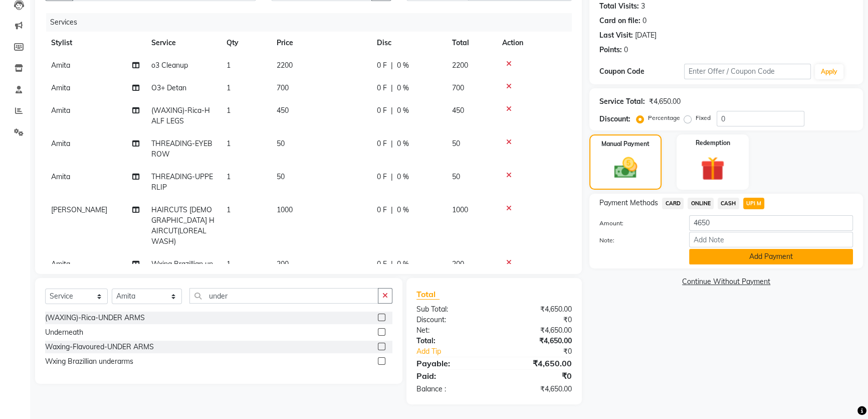  What do you see at coordinates (610, 50) in the screenshot?
I see `div: Points:` at bounding box center [610, 50].